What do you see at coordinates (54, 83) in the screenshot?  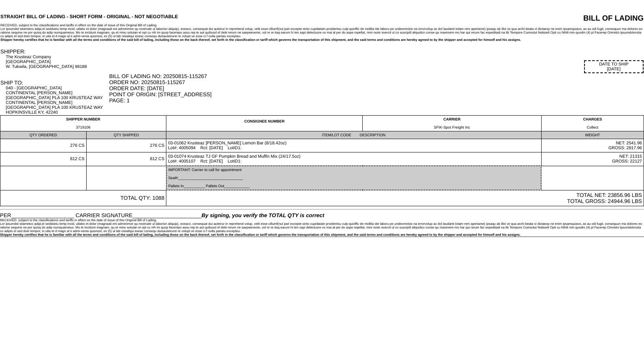 I see `div: SHIP TO:` at bounding box center [54, 83].